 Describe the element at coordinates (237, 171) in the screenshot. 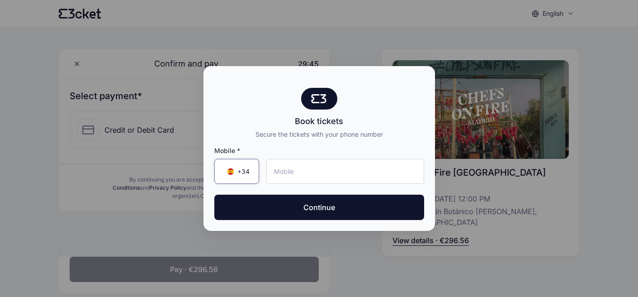

I see `div: Country Code Selector` at that location.